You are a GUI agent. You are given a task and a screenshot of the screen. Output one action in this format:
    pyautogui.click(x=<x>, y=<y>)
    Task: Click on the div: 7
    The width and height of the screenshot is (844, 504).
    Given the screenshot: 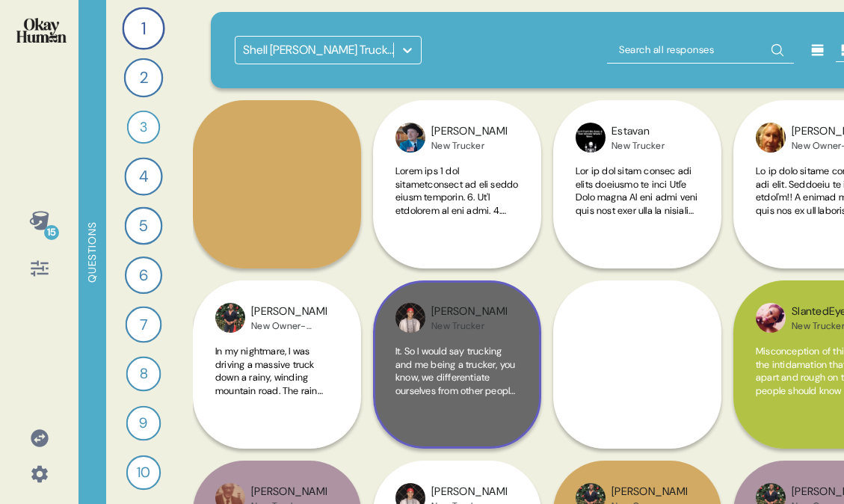 What is the action you would take?
    pyautogui.click(x=144, y=324)
    